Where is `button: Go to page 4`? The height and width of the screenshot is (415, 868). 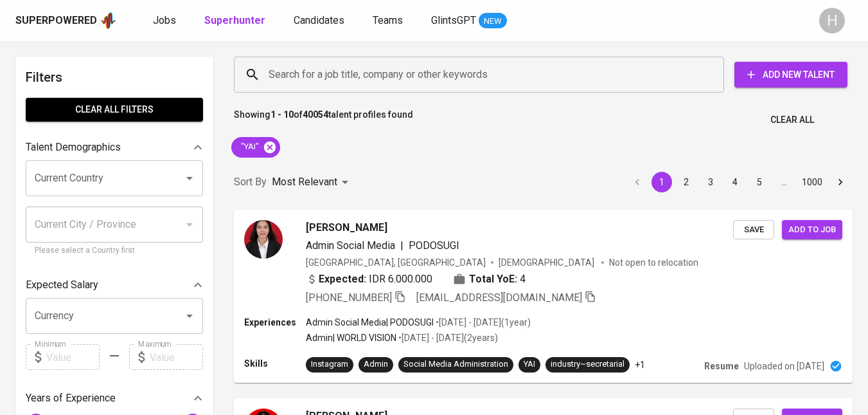
button: Go to page 4 is located at coordinates (735, 182).